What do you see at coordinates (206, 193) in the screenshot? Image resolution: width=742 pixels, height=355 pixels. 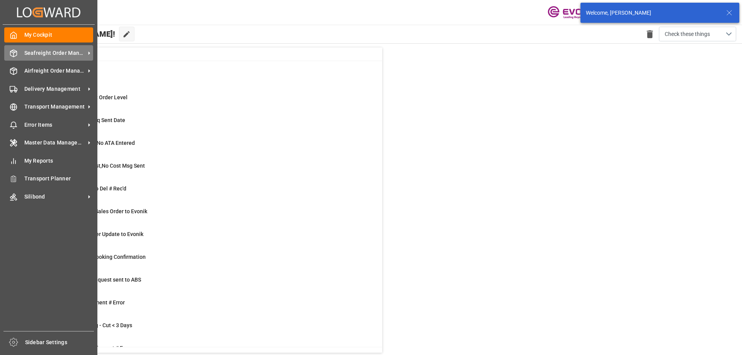 I see `a: 4ETD < 3 Days,No Del # Rec'dShipment` at bounding box center [206, 193].